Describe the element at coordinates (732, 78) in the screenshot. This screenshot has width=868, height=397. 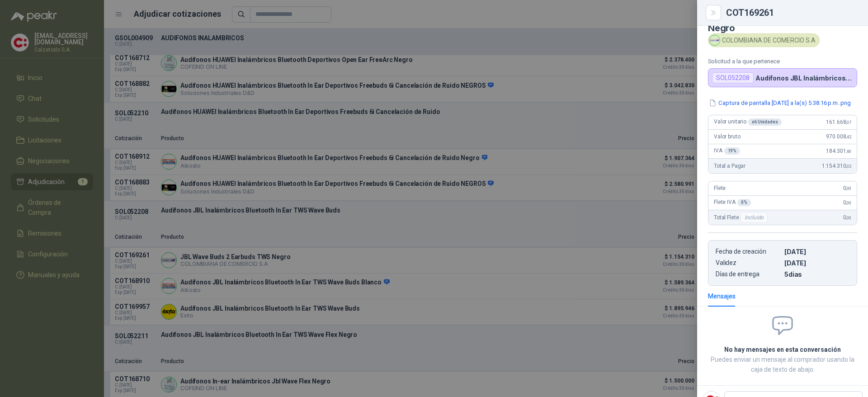
I see `div: SOL052208` at that location.